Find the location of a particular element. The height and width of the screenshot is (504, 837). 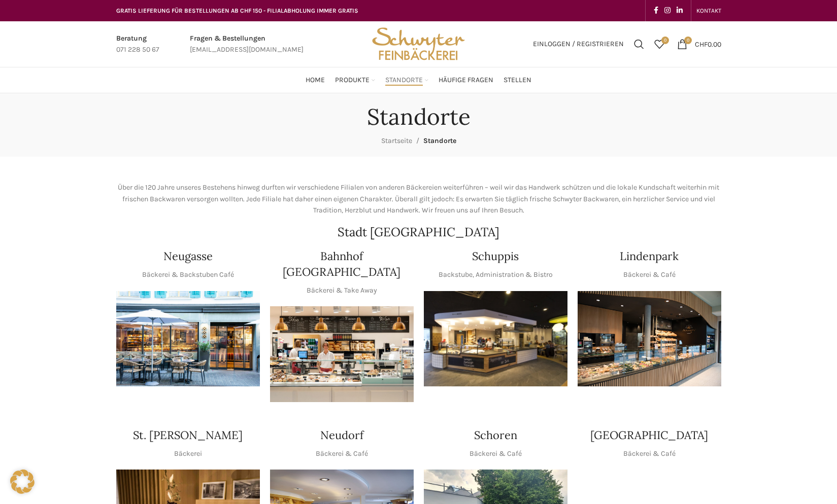

p: Bäckerei & Take Away is located at coordinates (341, 290).